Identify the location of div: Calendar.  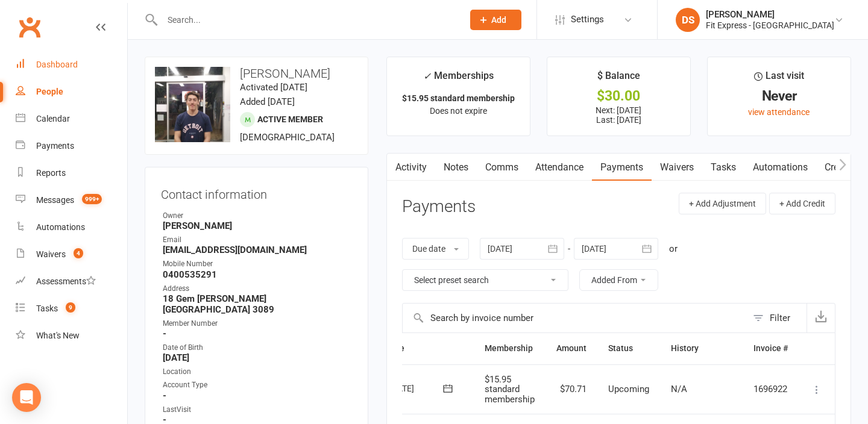
(53, 119).